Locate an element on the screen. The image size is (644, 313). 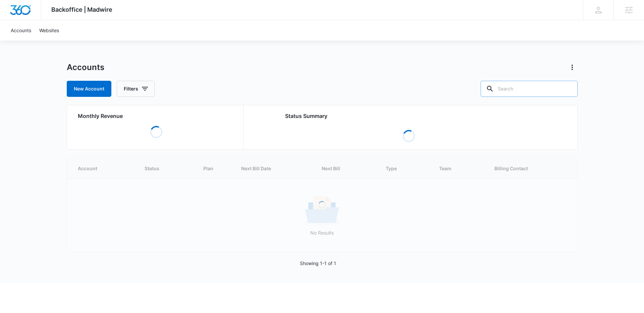
p: Showing 1-1 of 1 is located at coordinates (318, 264).